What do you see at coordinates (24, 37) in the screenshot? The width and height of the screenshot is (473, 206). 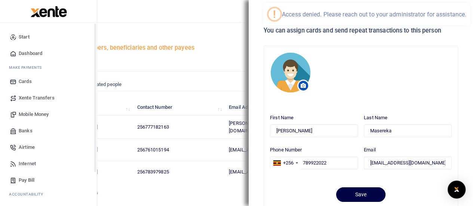 I see `span: Start` at bounding box center [24, 37].